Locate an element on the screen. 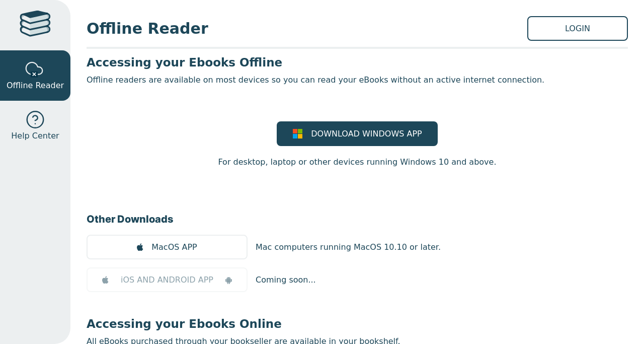 This screenshot has height=344, width=644. p: Offline readers are available on most devices so you can read your eBooks without an active inter... is located at coordinates (357, 80).